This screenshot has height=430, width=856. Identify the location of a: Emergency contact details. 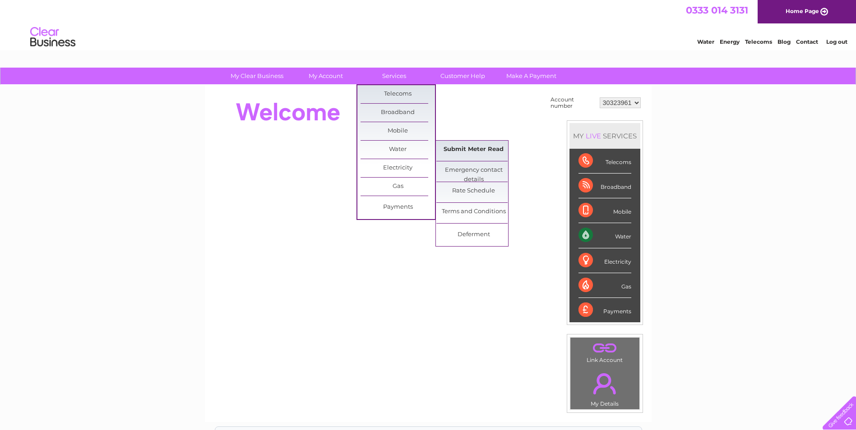
(473, 171).